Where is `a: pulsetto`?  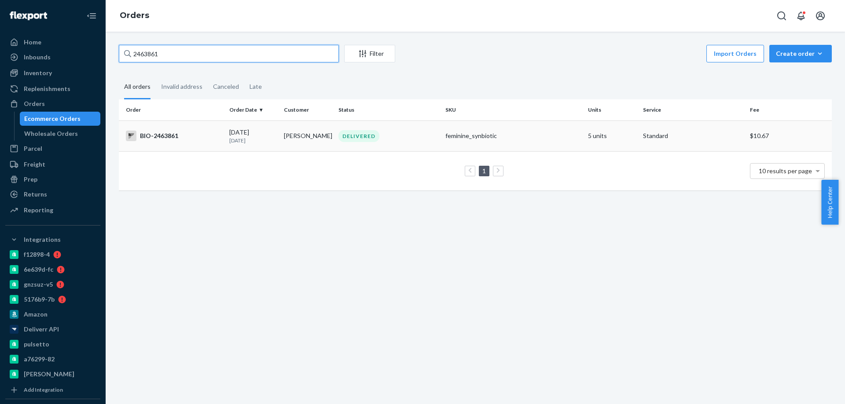 a: pulsetto is located at coordinates (53, 345).